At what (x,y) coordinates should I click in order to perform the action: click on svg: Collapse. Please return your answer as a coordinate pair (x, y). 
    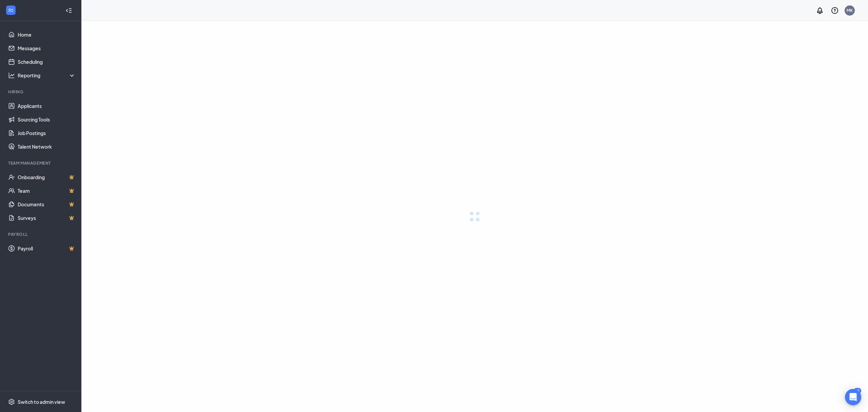
    Looking at the image, I should click on (69, 10).